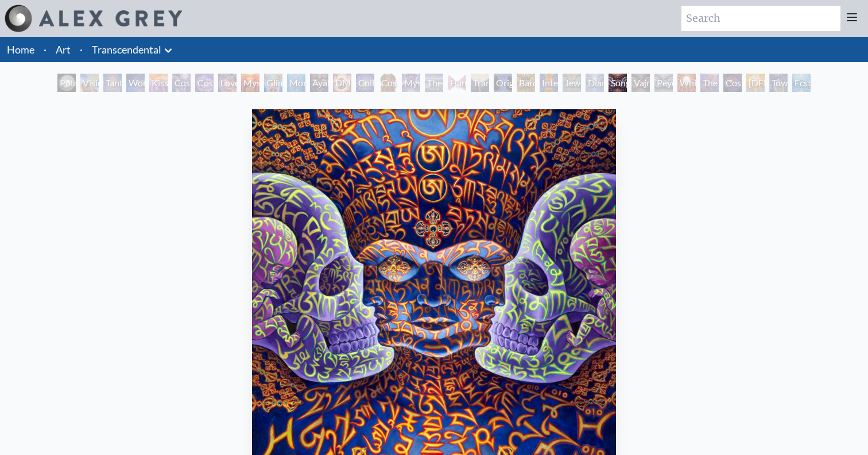  Describe the element at coordinates (63, 49) in the screenshot. I see `a: Art` at that location.